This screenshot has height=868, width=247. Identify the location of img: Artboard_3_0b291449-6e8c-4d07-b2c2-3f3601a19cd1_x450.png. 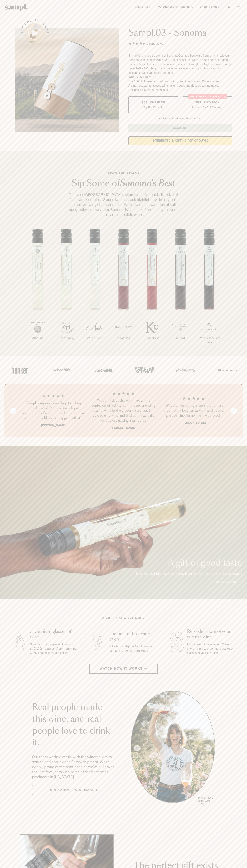
(186, 370).